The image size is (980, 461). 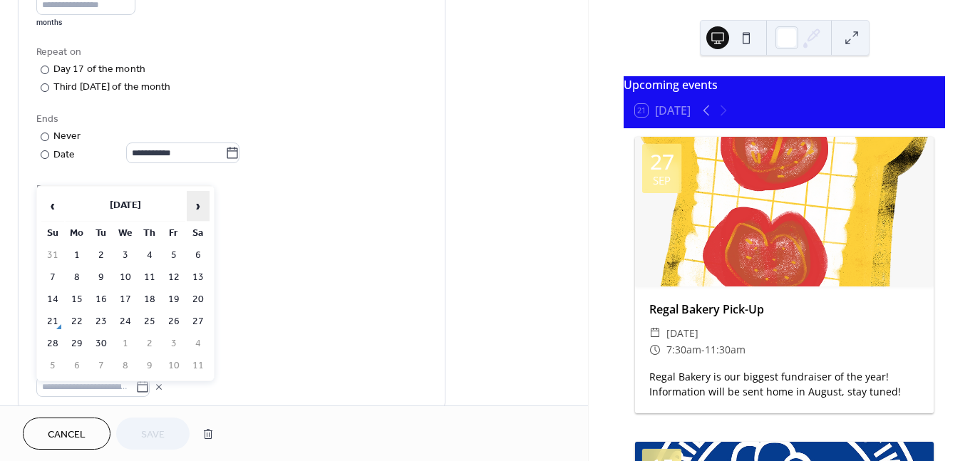 I want to click on td: 24, so click(x=125, y=321).